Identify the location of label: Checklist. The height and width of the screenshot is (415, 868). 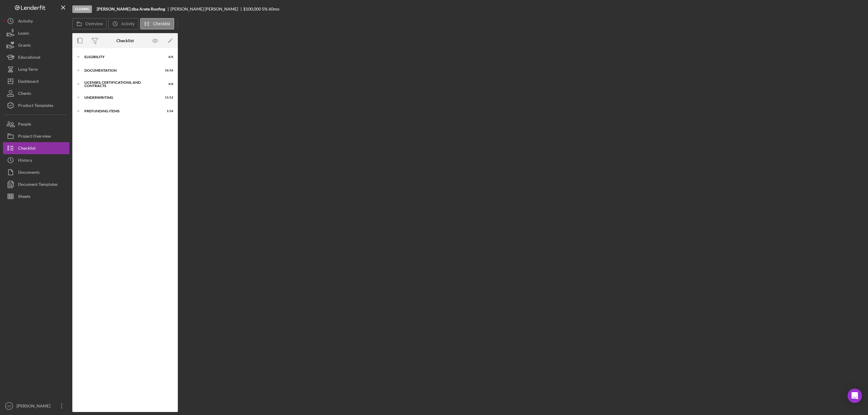
(162, 24).